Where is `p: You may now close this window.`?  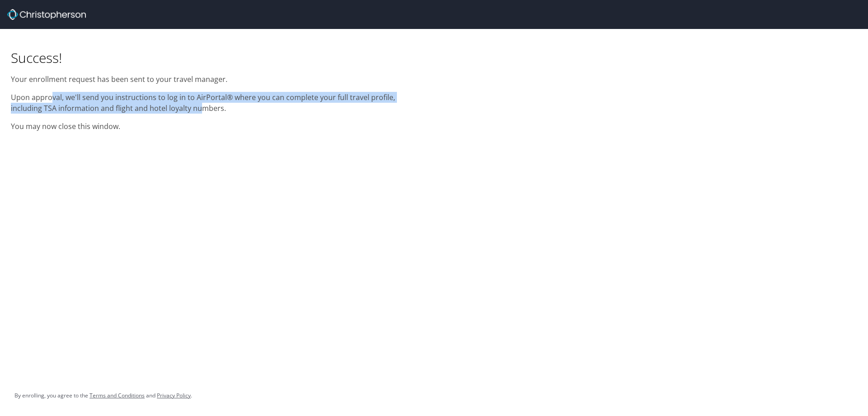
p: You may now close this window. is located at coordinates (217, 126).